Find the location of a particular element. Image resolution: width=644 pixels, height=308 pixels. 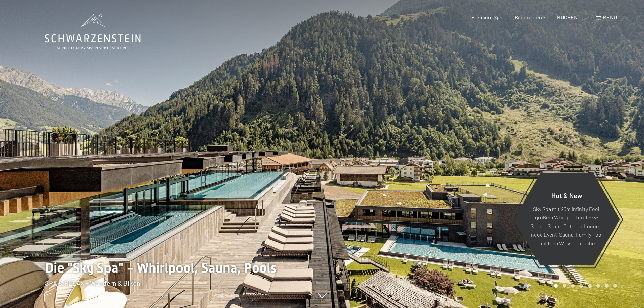

div: Carousel Page 6 is located at coordinates (598, 286).